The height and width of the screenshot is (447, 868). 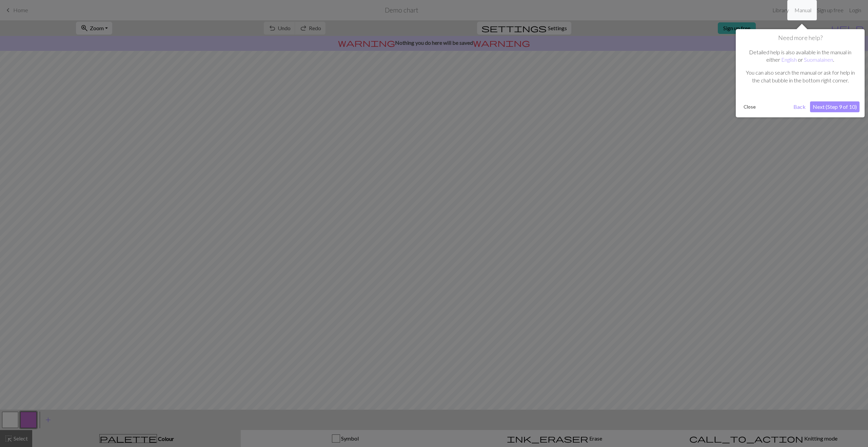 I want to click on p: Detailed help is also available in the manual in either or ., so click(x=800, y=56).